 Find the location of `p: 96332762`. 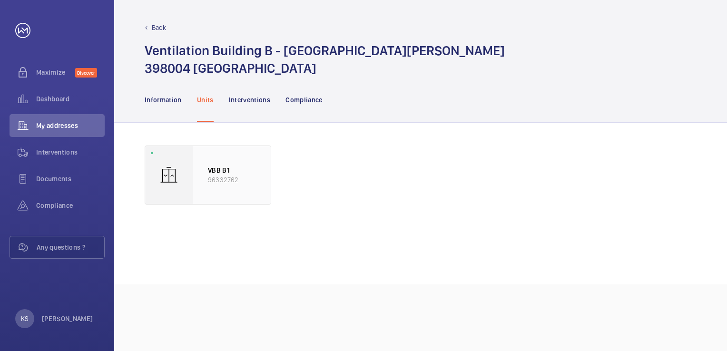

p: 96332762 is located at coordinates (232, 180).